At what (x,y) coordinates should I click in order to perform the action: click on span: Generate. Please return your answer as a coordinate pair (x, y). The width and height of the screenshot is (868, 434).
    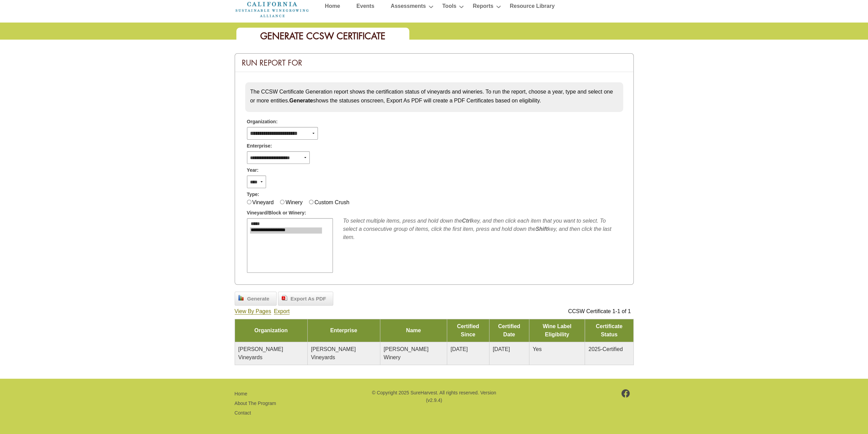
    Looking at the image, I should click on (258, 299).